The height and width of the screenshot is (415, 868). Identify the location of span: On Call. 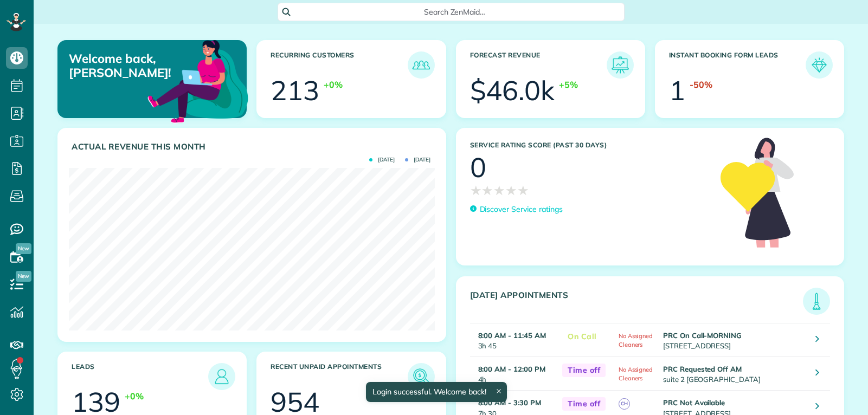
(582, 336).